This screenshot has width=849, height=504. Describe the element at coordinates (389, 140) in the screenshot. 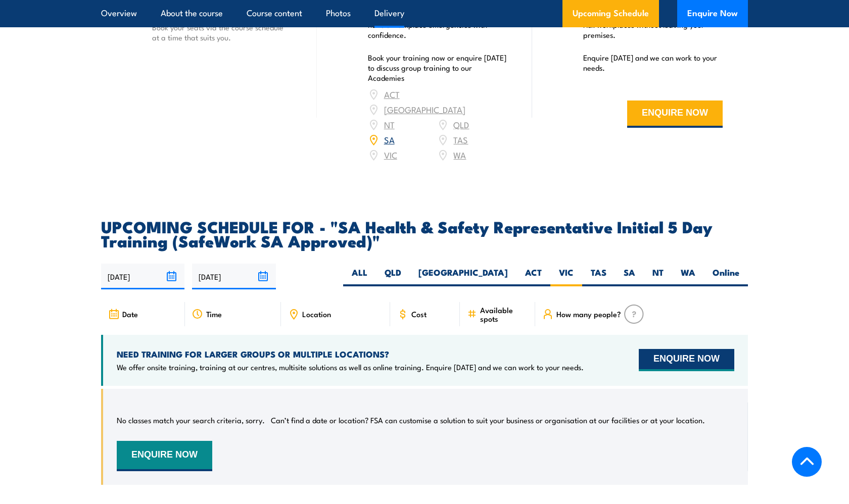

I see `a: SA` at that location.